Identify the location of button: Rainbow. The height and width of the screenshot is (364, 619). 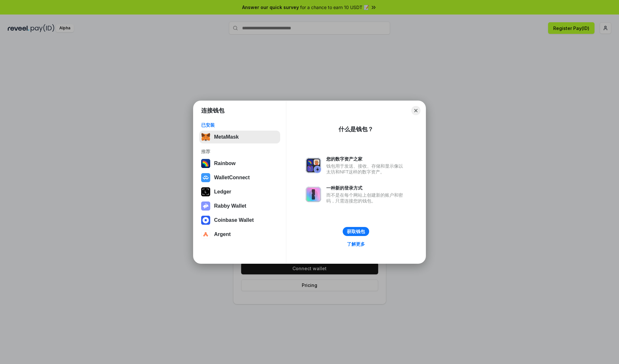
(239, 163).